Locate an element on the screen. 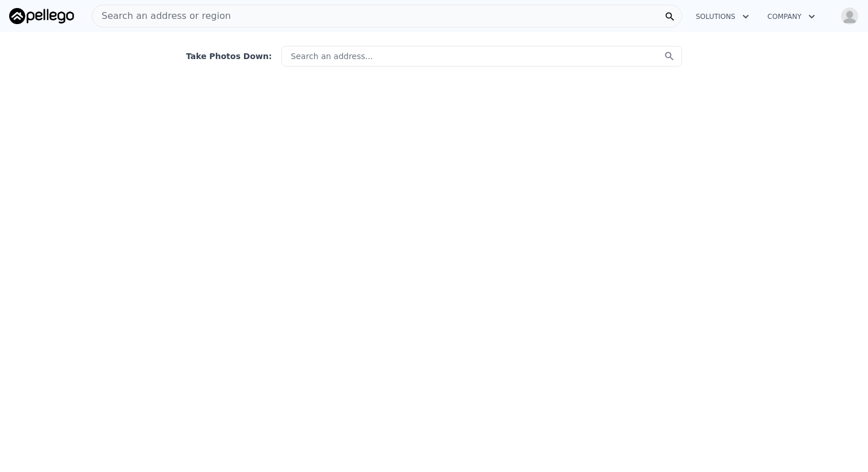 This screenshot has width=868, height=472. img: avatar is located at coordinates (850, 16).